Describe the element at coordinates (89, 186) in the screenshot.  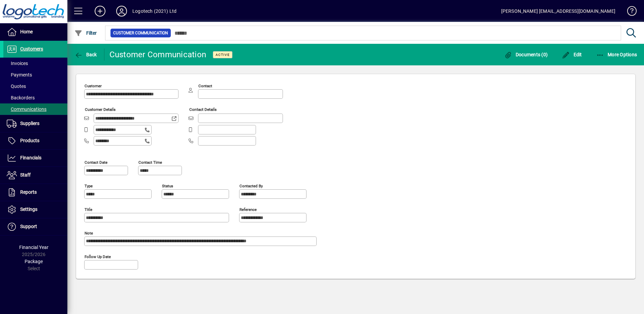
I see `mat-label: Type` at that location.